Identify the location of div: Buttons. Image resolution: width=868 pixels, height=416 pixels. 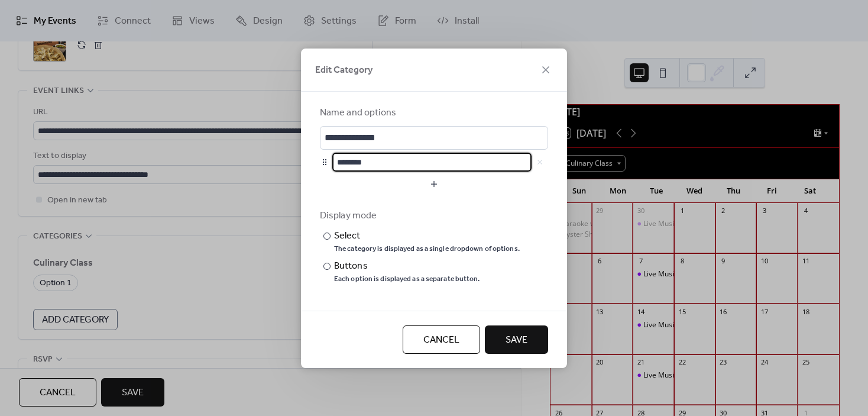
(405, 266).